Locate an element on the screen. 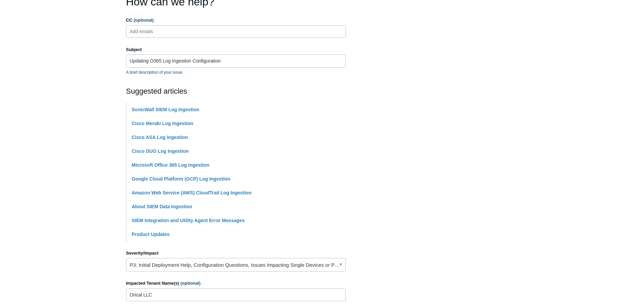 The image size is (644, 308). label: Severity/Impact is located at coordinates (236, 253).